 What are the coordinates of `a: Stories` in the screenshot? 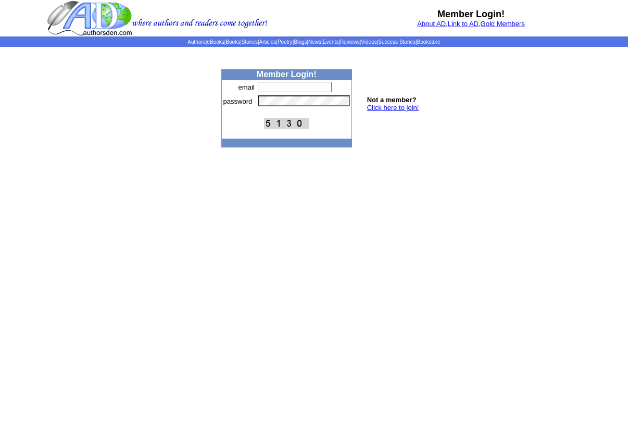 It's located at (250, 42).